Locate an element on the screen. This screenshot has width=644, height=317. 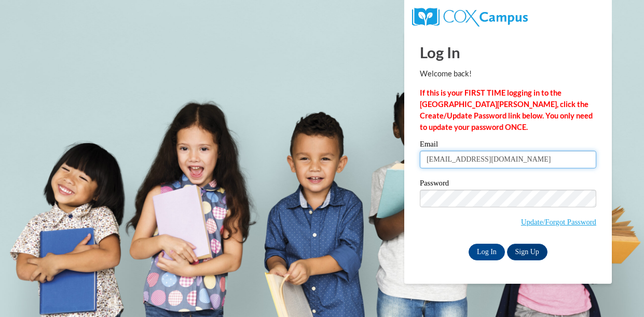
a: Update/Forgot Password is located at coordinates (558, 222).